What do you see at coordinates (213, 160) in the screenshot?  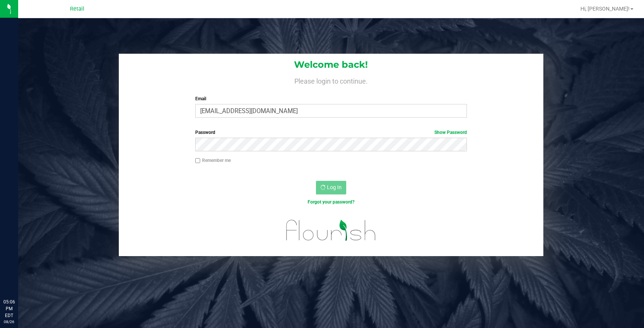 I see `label: Remember me` at bounding box center [213, 160].